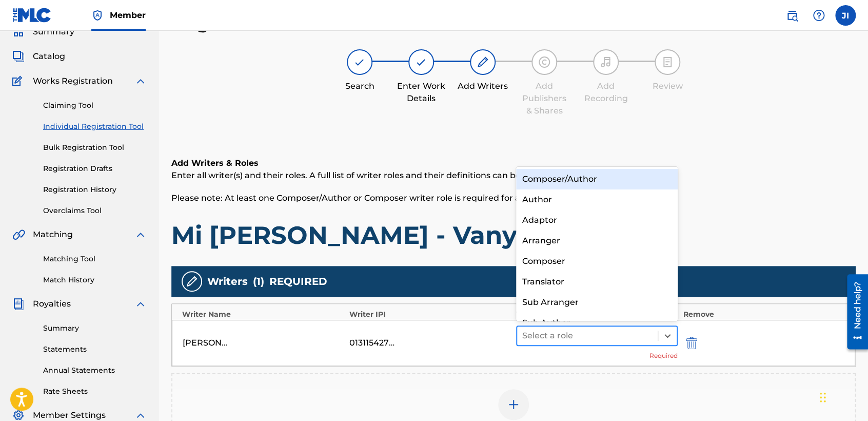 This screenshot has height=421, width=868. What do you see at coordinates (127, 15) in the screenshot?
I see `span: Member` at bounding box center [127, 15].